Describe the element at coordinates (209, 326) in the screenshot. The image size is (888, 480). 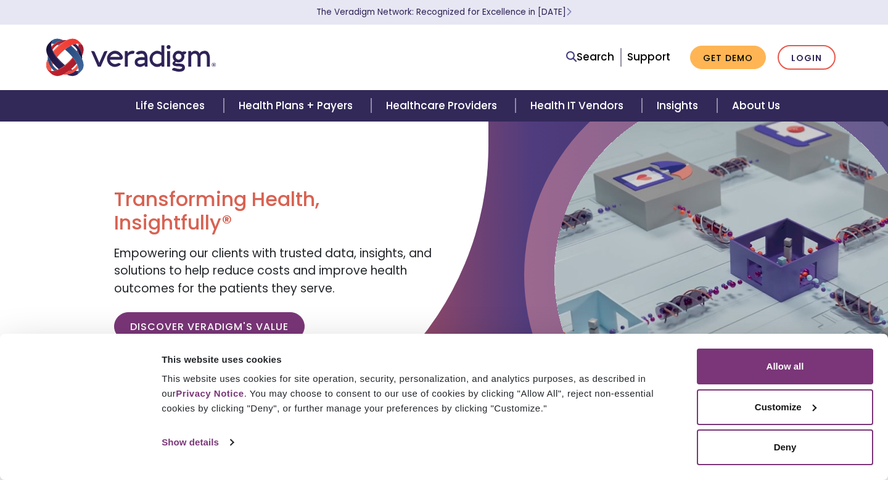
I see `a: Discover Veradigm's Value` at that location.